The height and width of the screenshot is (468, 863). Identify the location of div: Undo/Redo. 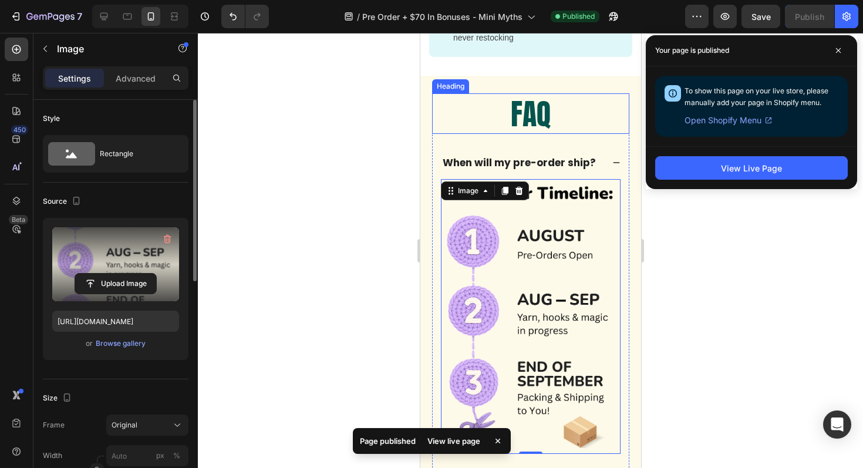
(245, 16).